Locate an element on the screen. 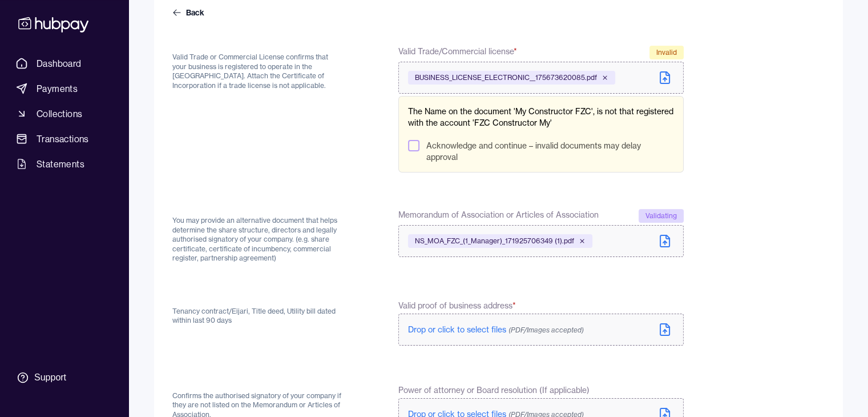 This screenshot has height=417, width=868. span: Statements is located at coordinates (60, 164).